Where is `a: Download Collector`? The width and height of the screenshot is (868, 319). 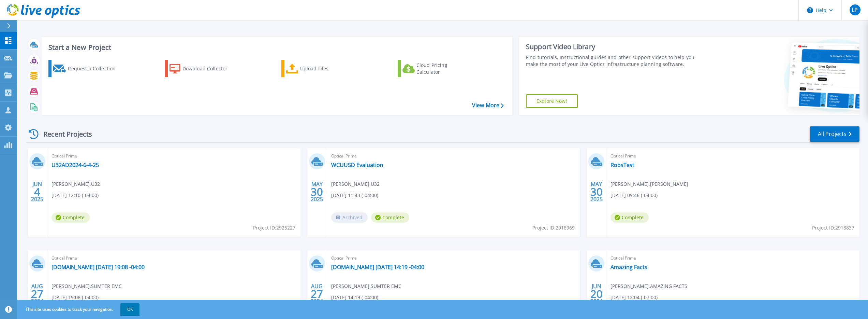
a: Download Collector is located at coordinates (202, 68).